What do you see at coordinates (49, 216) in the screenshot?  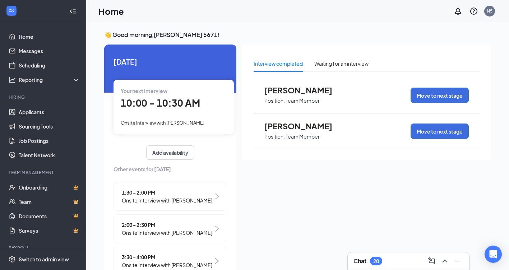 I see `a: DocumentsCrown` at bounding box center [49, 216].